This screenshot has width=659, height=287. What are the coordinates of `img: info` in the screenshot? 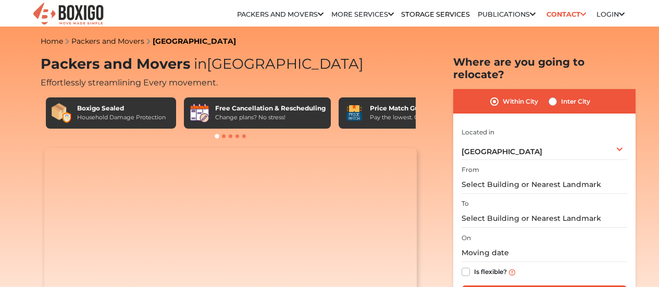 It's located at (512, 272).